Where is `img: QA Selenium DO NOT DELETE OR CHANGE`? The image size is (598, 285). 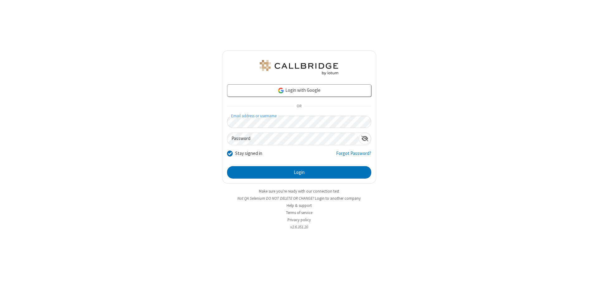
img: QA Selenium DO NOT DELETE OR CHANGE is located at coordinates (299, 68).